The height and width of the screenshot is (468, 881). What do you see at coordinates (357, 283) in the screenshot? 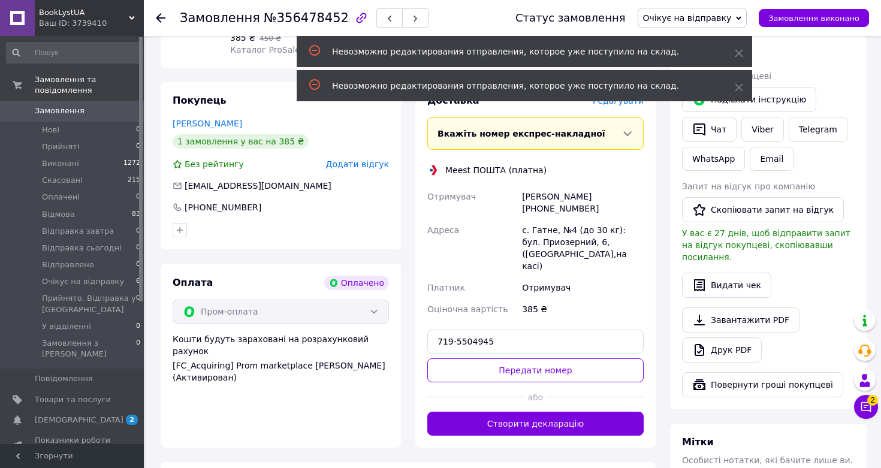
I see `div: Оплачено` at bounding box center [357, 283].